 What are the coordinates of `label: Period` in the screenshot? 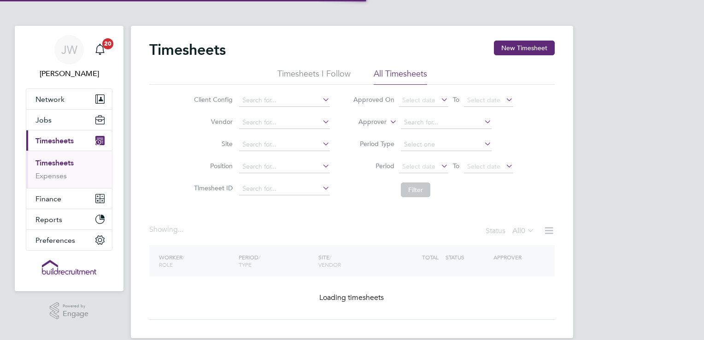 It's located at (374, 166).